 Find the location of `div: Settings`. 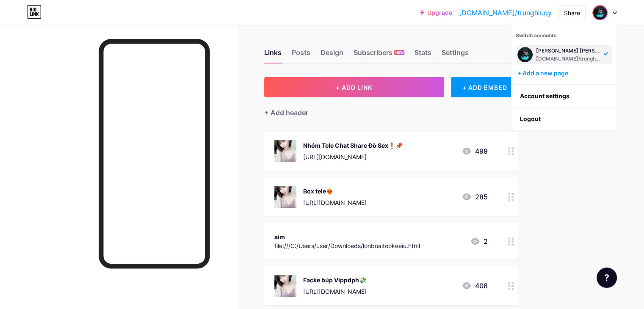

div: Settings is located at coordinates (455, 55).